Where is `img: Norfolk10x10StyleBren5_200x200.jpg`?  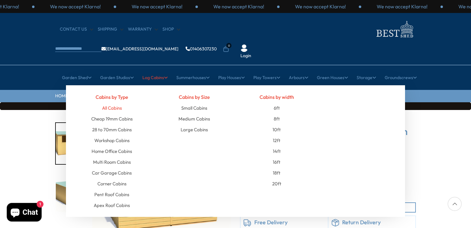
img: Norfolk10x10StyleBren5_200x200.jpg is located at coordinates (71, 192).